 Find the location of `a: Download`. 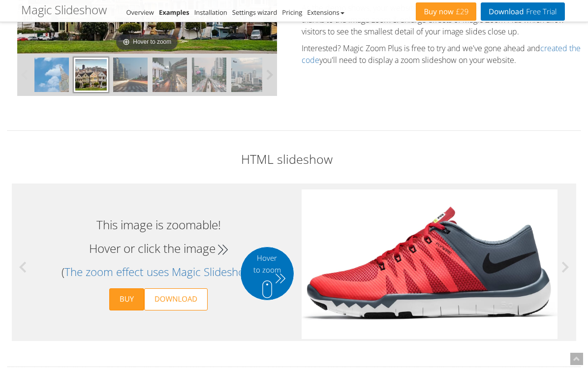

a: Download is located at coordinates (175, 299).